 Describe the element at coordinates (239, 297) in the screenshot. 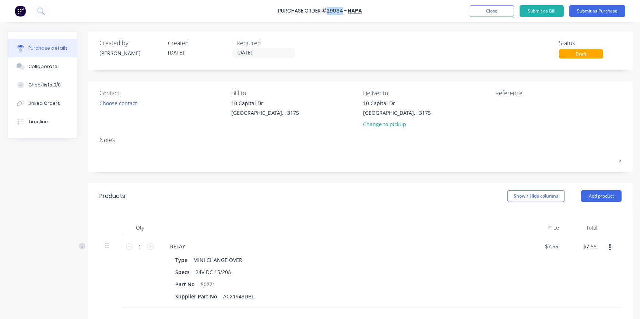

I see `div: ACX1943DBL` at that location.